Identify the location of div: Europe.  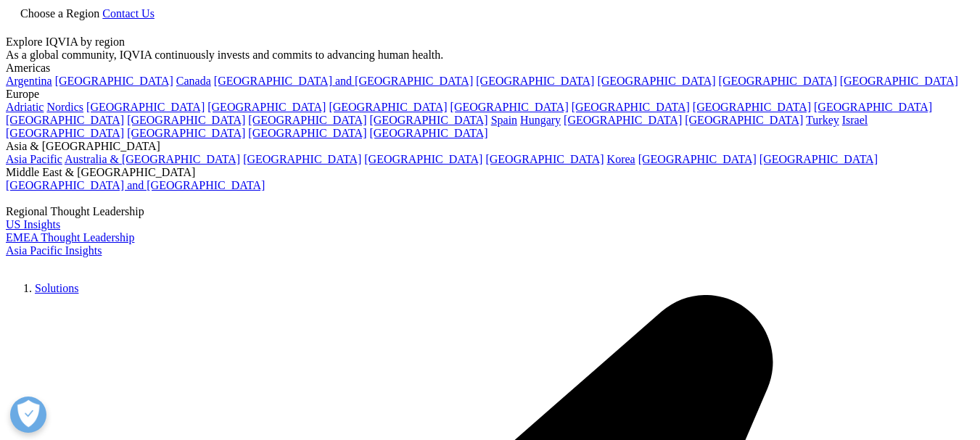
(490, 95).